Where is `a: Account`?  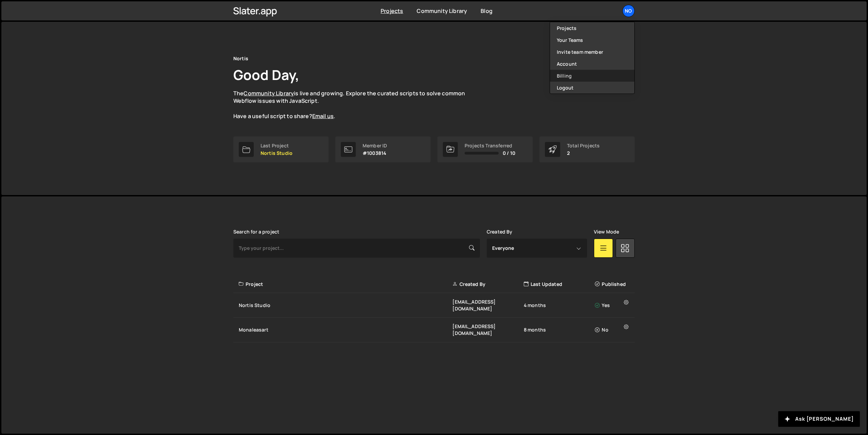
a: Account is located at coordinates (592, 64).